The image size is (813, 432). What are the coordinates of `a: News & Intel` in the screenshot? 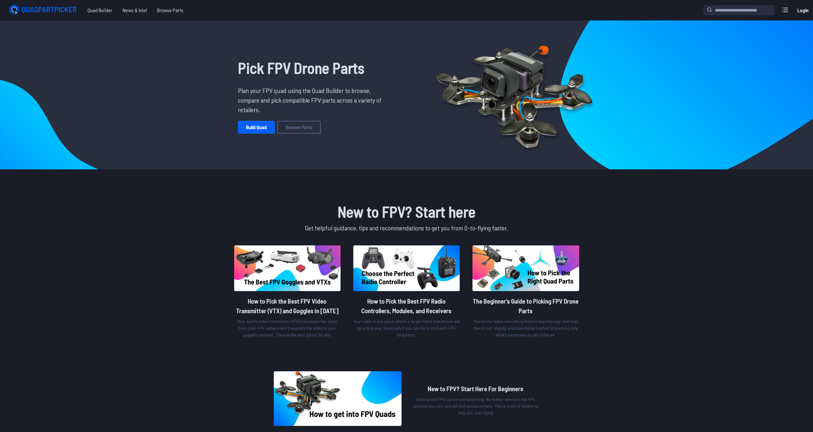 It's located at (135, 10).